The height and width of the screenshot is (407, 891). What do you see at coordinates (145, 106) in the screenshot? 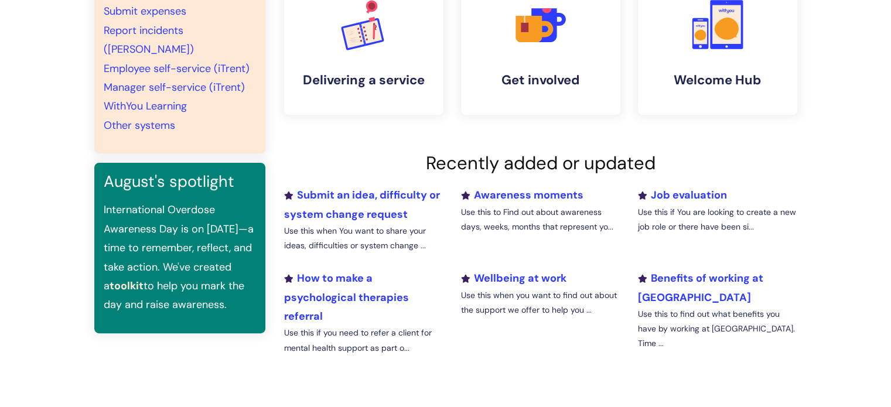
I see `a: WithYou Learning` at bounding box center [145, 106].